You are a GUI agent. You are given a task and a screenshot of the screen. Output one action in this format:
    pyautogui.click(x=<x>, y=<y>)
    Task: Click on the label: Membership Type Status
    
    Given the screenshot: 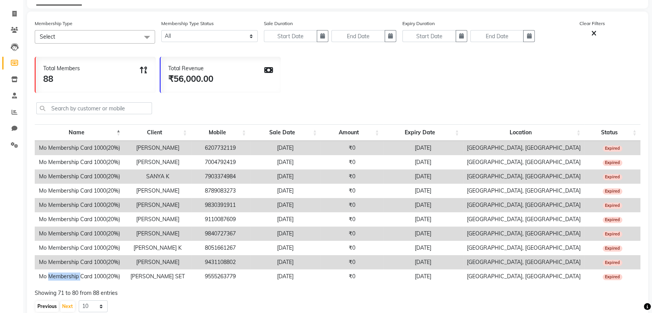 What is the action you would take?
    pyautogui.click(x=188, y=24)
    